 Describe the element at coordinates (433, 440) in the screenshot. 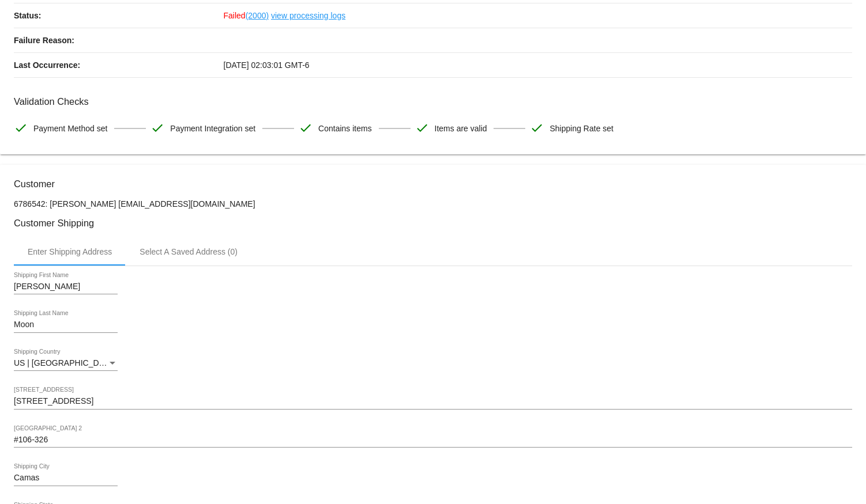

I see `input: Shipping Street 2` at that location.